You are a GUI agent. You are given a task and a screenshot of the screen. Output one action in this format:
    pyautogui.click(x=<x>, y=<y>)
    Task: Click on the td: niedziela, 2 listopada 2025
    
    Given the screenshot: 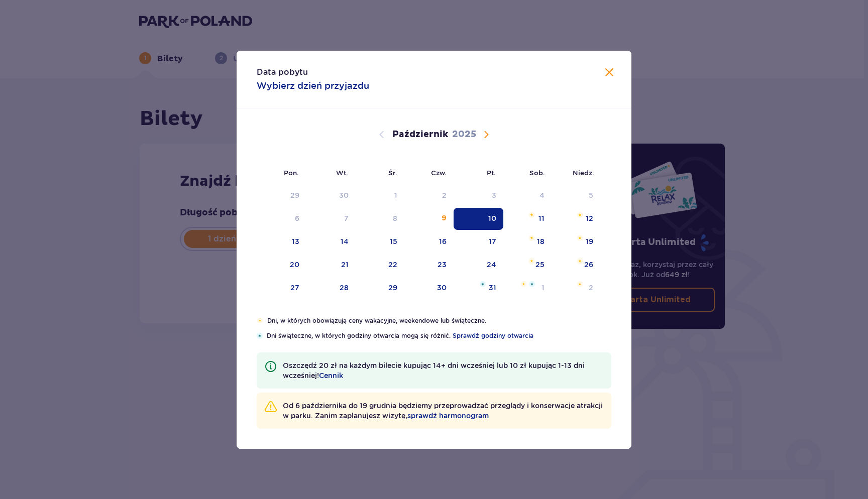 What is the action you would take?
    pyautogui.click(x=576, y=288)
    